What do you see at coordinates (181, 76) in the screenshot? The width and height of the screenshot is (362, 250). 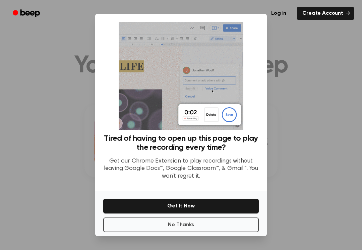 I see `img: Beep extension in action` at bounding box center [181, 76].